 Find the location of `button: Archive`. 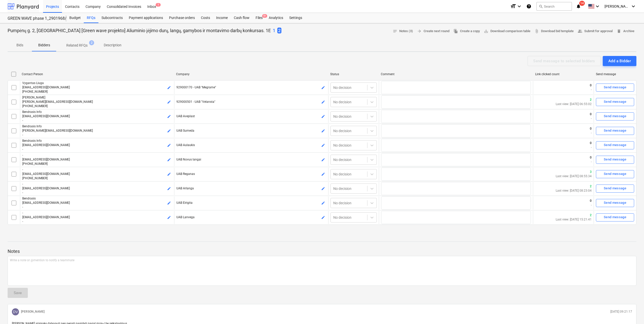

button: Archive is located at coordinates (626, 31).